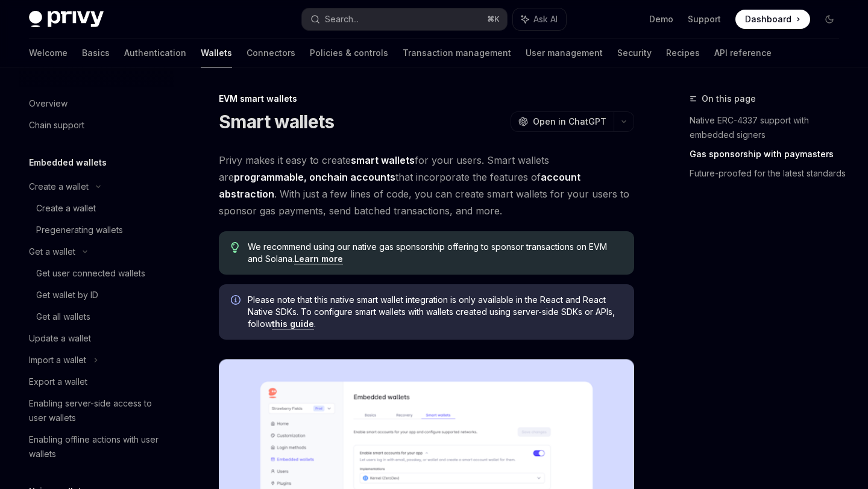 The height and width of the screenshot is (489, 868). Describe the element at coordinates (97, 447) in the screenshot. I see `a: Enabling offline actions with user wallets` at that location.